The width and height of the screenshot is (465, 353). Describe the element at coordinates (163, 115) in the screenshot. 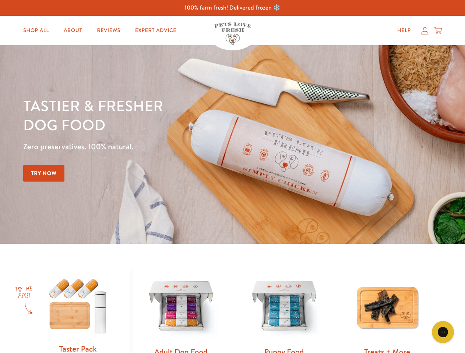

I see `h1: Tastier & fresher dog food` at that location.